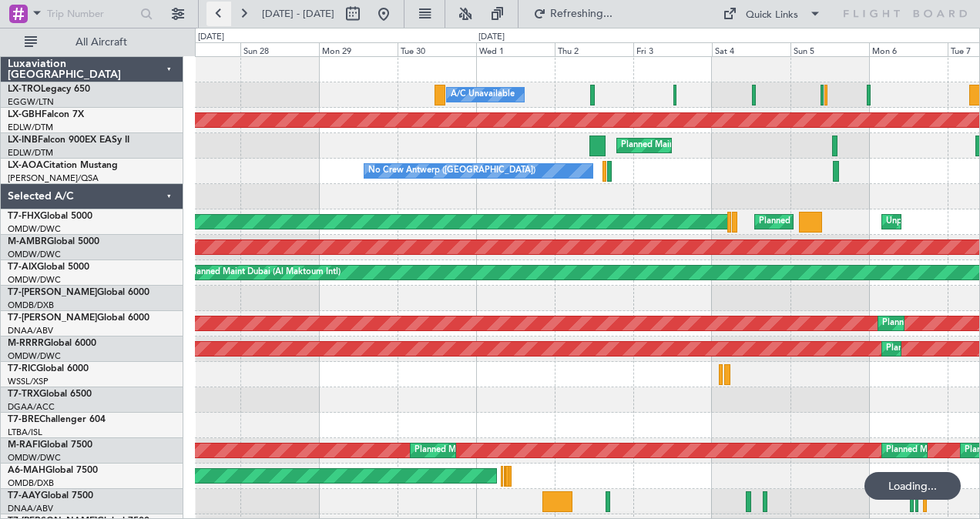  I want to click on div: Sun 28, so click(280, 49).